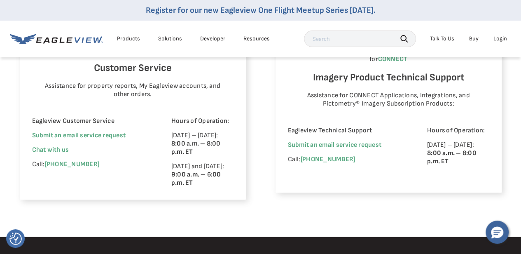 This screenshot has width=521, height=254. Describe the element at coordinates (393, 59) in the screenshot. I see `a: CONNECT` at that location.